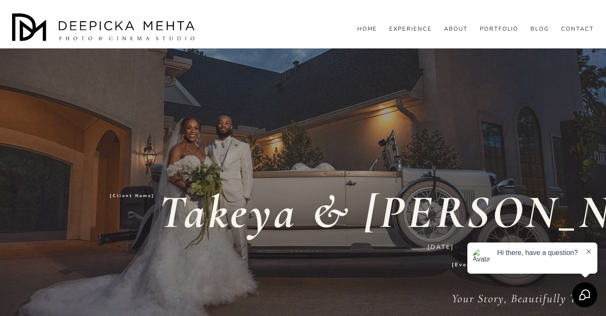 The height and width of the screenshot is (316, 606). Describe the element at coordinates (132, 195) in the screenshot. I see `strong: [Client Name]` at that location.